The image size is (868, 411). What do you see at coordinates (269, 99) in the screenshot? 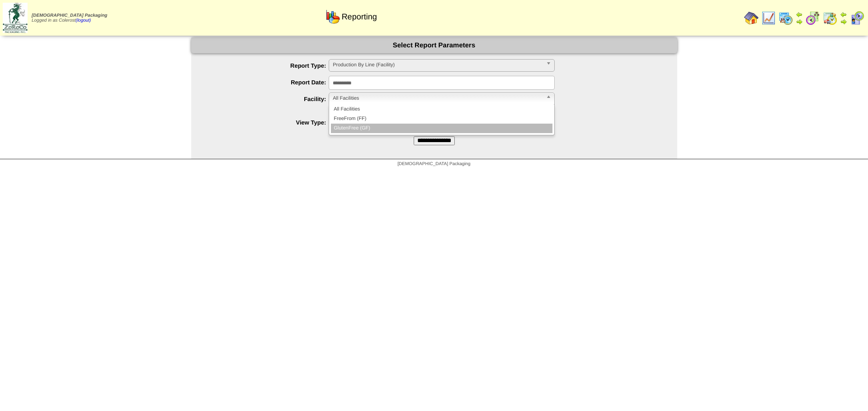
I see `label: Facility:` at bounding box center [269, 99].